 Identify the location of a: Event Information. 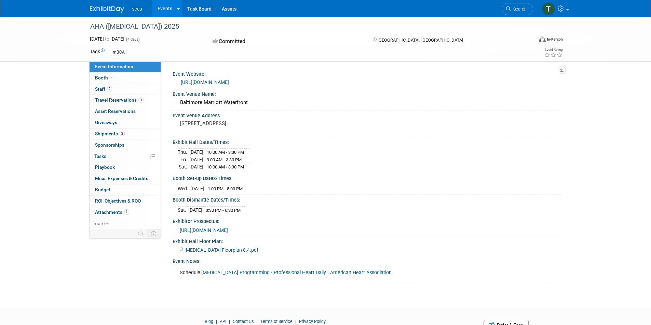
(125, 67).